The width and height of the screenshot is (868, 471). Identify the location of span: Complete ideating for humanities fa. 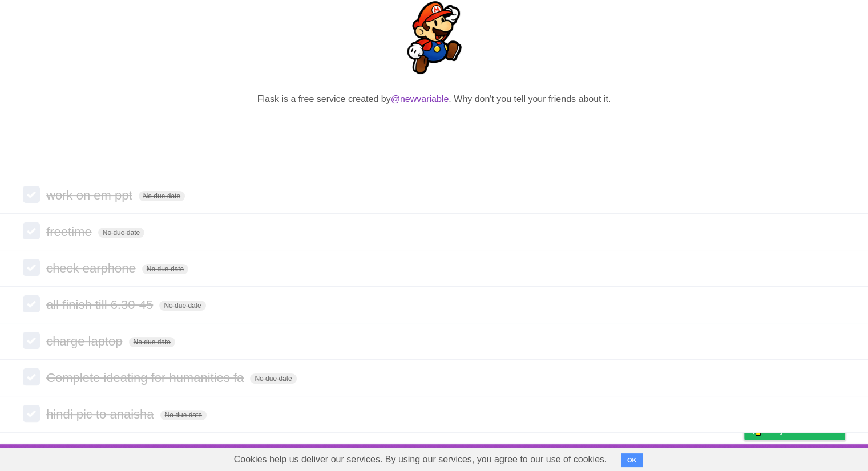
(146, 378).